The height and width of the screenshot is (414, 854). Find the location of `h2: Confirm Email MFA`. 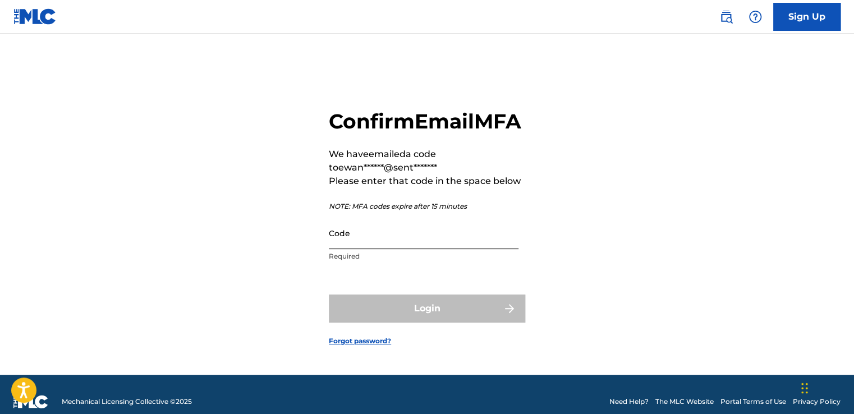

h2: Confirm Email MFA is located at coordinates (427, 121).